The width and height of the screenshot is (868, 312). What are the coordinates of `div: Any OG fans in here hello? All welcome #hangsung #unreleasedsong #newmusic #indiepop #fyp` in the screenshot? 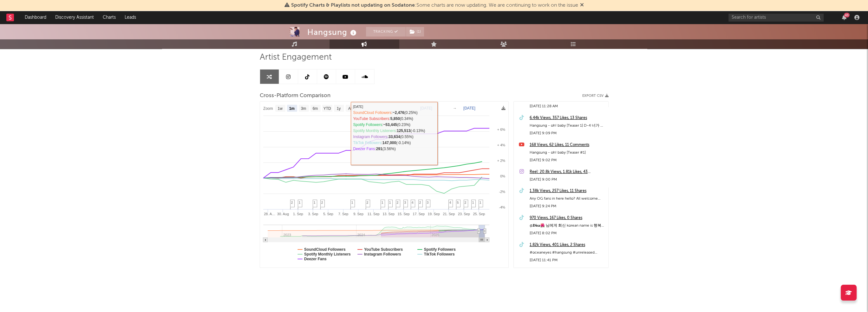 It's located at (567, 199).